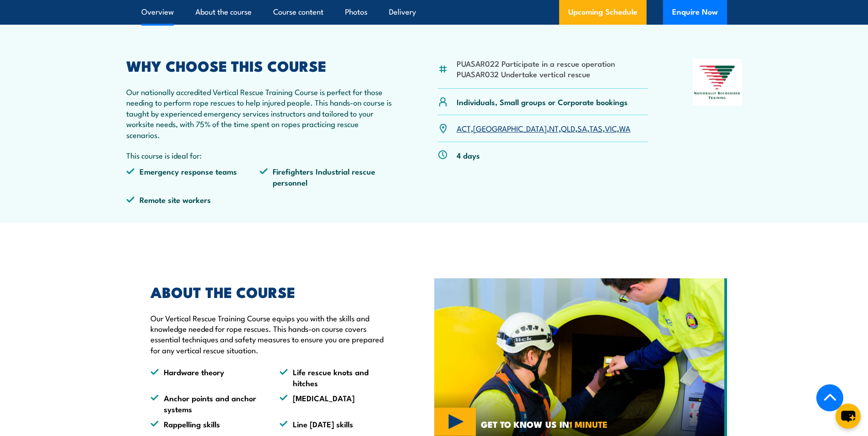  What do you see at coordinates (588, 424) in the screenshot?
I see `strong: 1 MINUTE` at bounding box center [588, 424].